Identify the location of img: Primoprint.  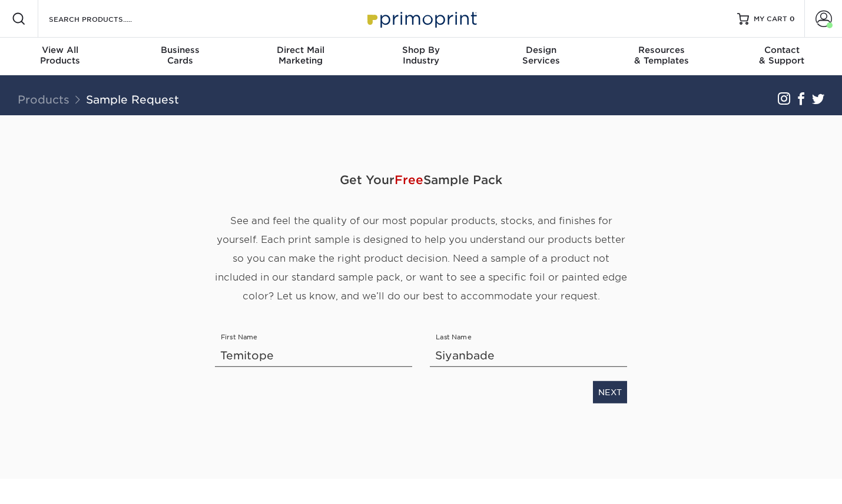
(421, 18).